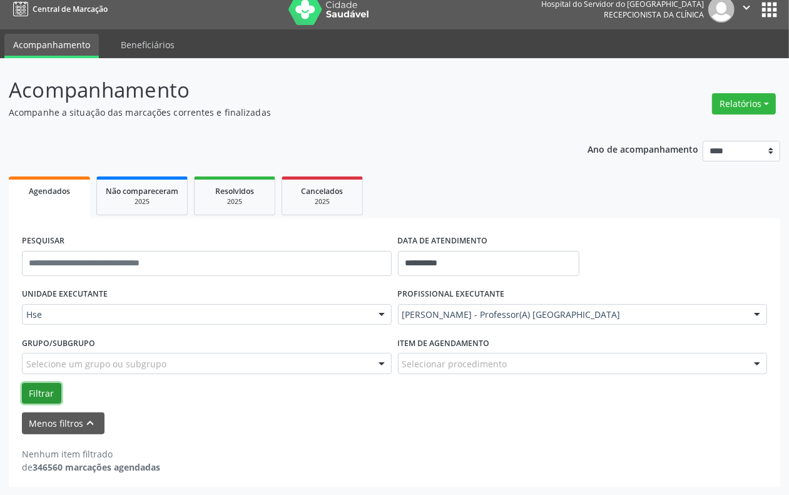  I want to click on span: Não compareceram, so click(142, 191).